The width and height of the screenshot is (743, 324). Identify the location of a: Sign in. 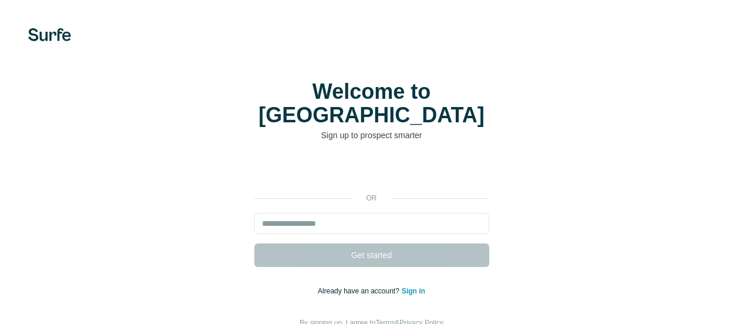
(414, 291).